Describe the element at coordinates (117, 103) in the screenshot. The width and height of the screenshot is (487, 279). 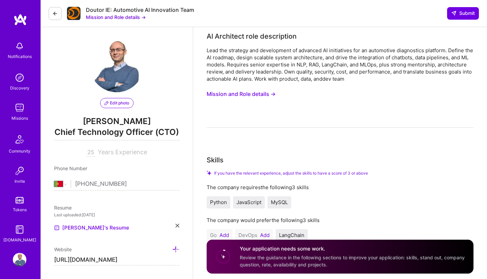
I see `button: Edit photo` at that location.